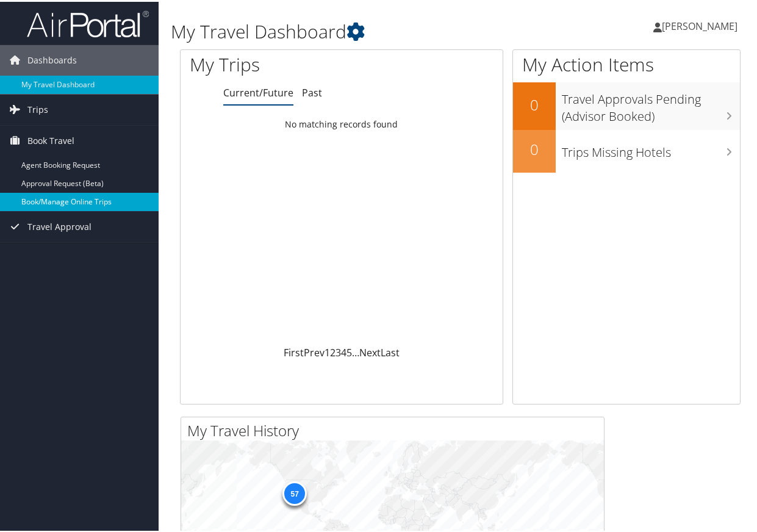  Describe the element at coordinates (651, 103) in the screenshot. I see `h3: Travel Approvals Pending (Advisor Booked)` at that location.